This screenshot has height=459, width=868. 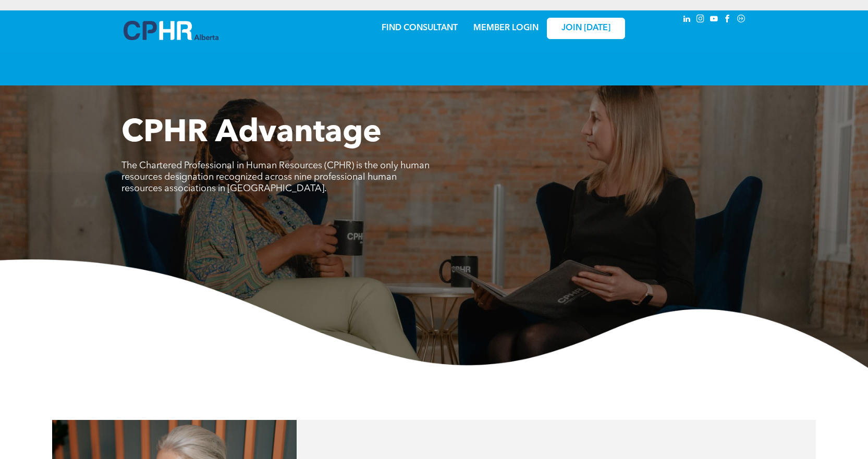 What do you see at coordinates (506, 28) in the screenshot?
I see `a: MEMBER LOGIN` at bounding box center [506, 28].